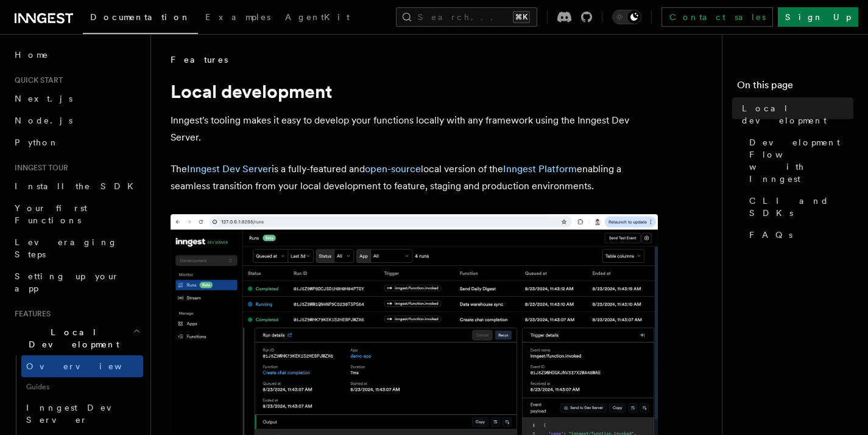 This screenshot has width=868, height=435. What do you see at coordinates (798, 161) in the screenshot?
I see `a: Development Flow with Inngest` at bounding box center [798, 161].